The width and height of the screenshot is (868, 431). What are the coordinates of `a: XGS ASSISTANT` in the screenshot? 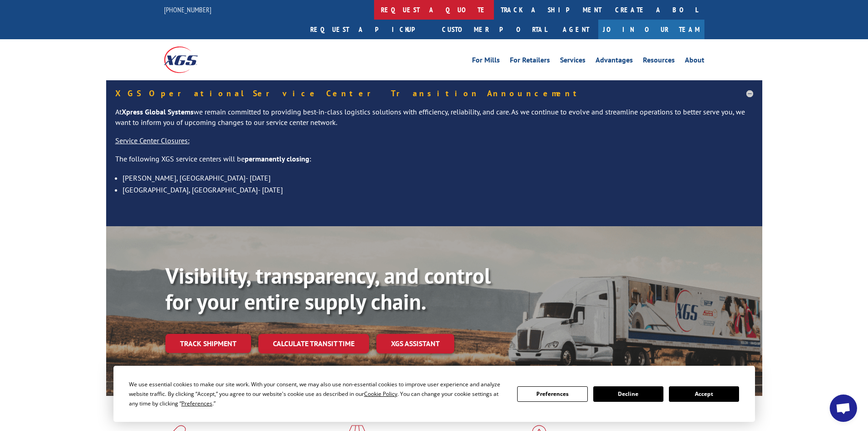 It's located at (415, 343).